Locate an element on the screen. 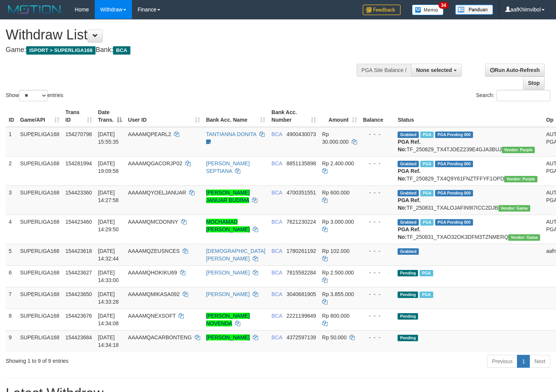 Image resolution: width=556 pixels, height=392 pixels. td: TF_250829_TX4Q9Y61FNZTFFYF1OPD is located at coordinates (469, 171).